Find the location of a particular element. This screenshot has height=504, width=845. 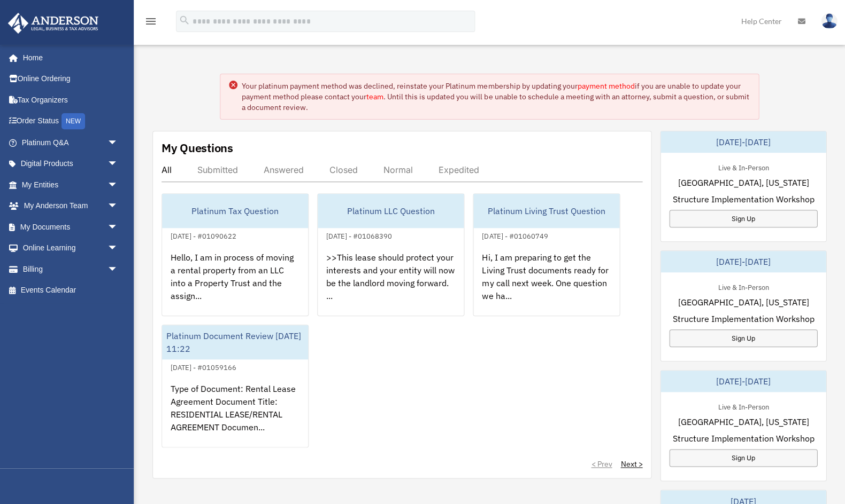

a: Home is located at coordinates (68, 58).